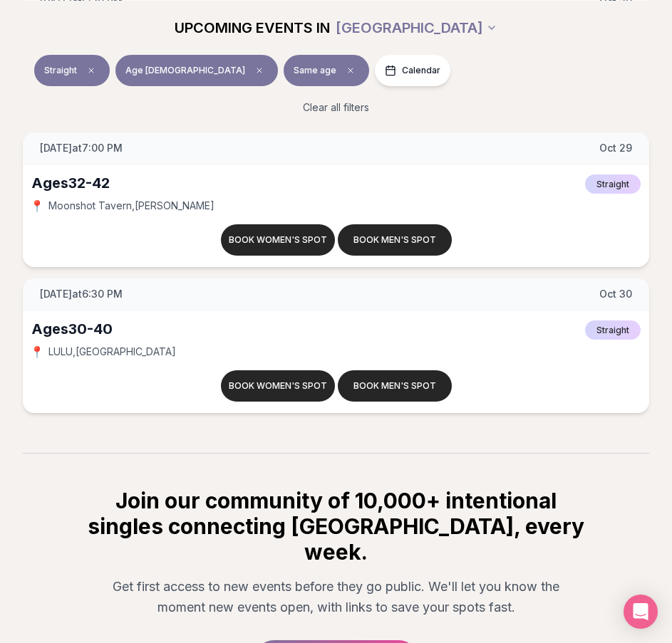  What do you see at coordinates (91, 70) in the screenshot?
I see `span: Clear event type filter` at bounding box center [91, 70].